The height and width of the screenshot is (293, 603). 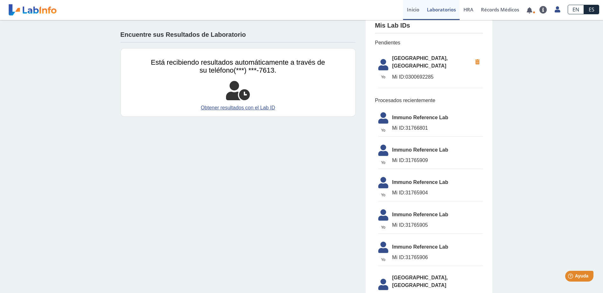 I want to click on a: ES, so click(x=591, y=10).